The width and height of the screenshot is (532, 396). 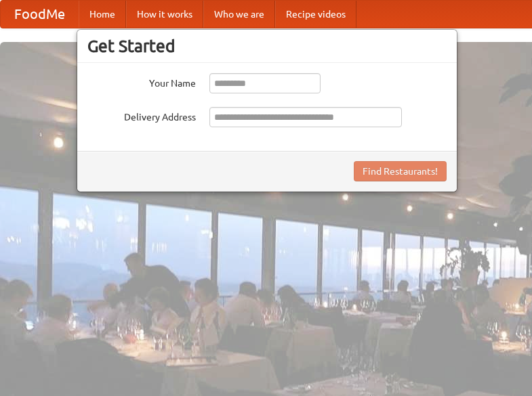 I want to click on a: Home, so click(x=102, y=14).